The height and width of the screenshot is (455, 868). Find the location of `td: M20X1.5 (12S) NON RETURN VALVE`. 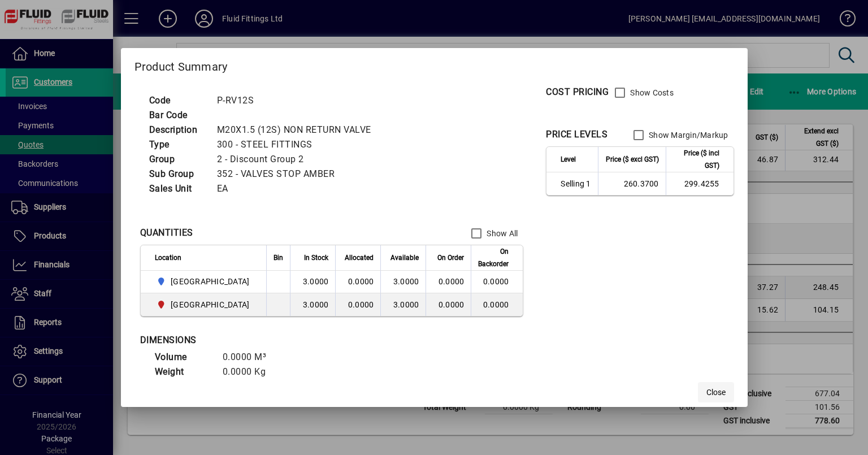

td: M20X1.5 (12S) NON RETURN VALVE is located at coordinates (298, 130).